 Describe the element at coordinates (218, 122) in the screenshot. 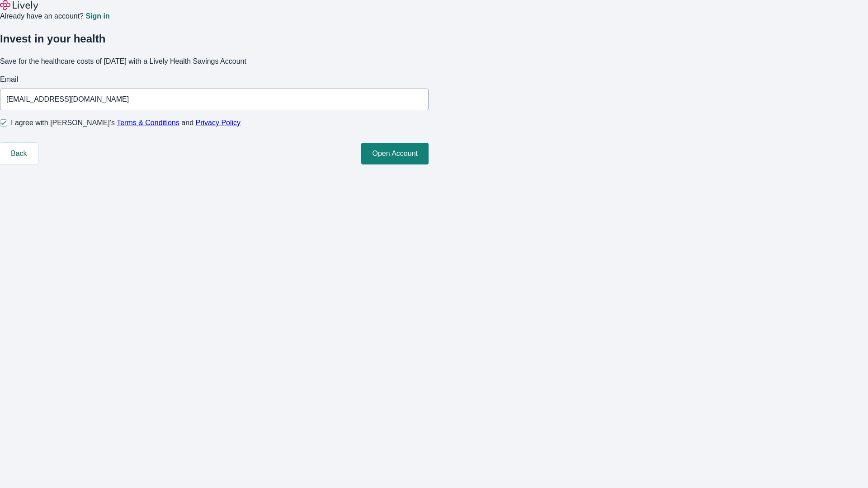

I see `a: Privacy Policy` at that location.